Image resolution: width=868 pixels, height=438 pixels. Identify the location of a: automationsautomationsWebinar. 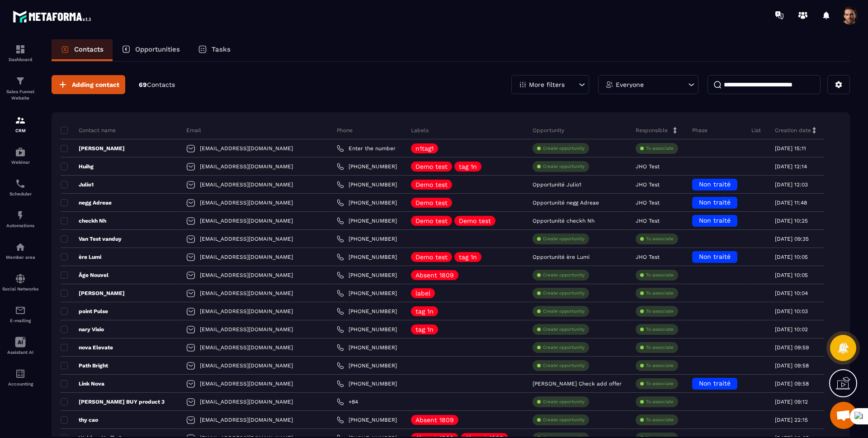
(20, 155).